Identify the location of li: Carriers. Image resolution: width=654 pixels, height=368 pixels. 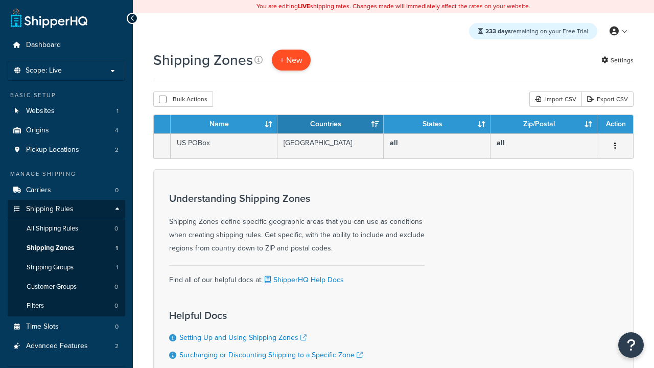
(66, 190).